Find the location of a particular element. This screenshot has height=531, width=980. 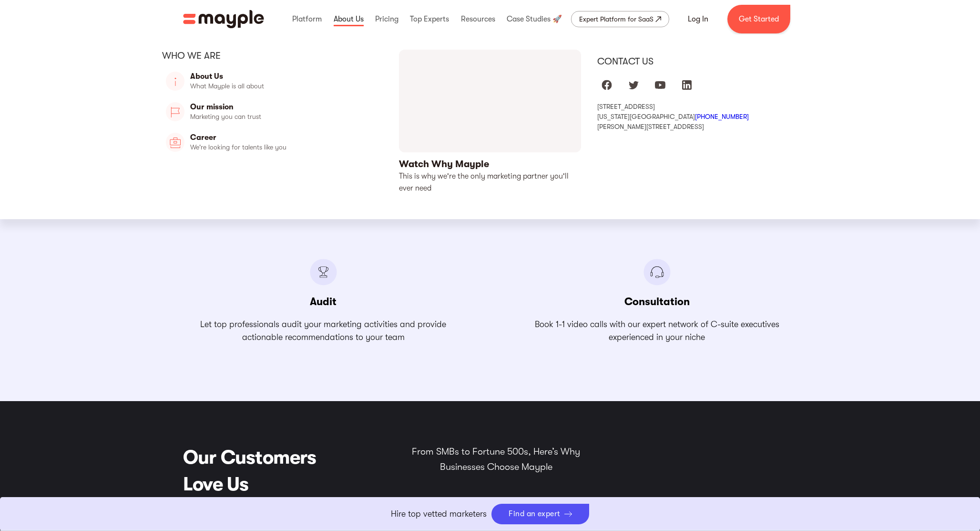

img: linkedIn is located at coordinates (687, 85).